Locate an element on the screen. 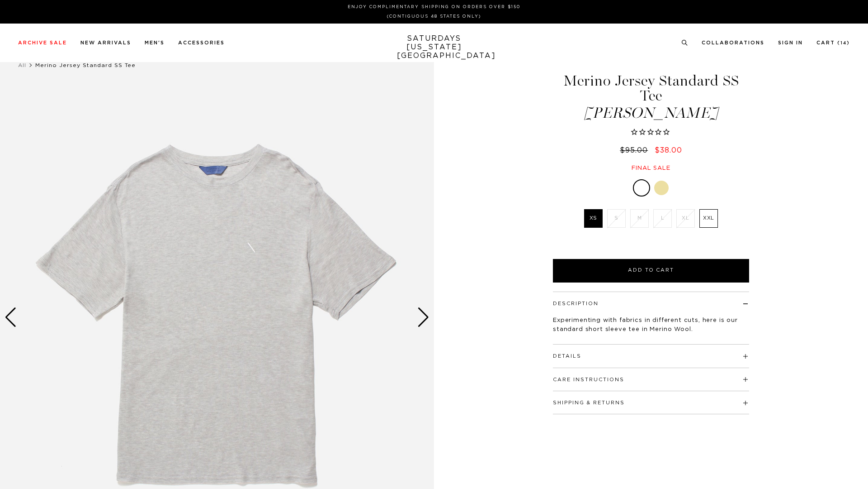  button: Details is located at coordinates (567, 356).